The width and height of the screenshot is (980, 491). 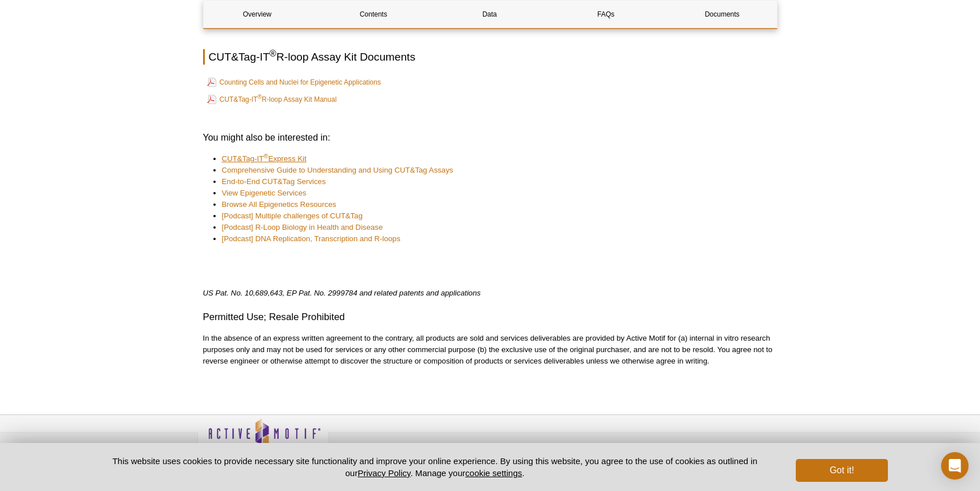 I want to click on a: Comprehensive Guide to Understanding and Using CUT&Tag Assays, so click(x=337, y=170).